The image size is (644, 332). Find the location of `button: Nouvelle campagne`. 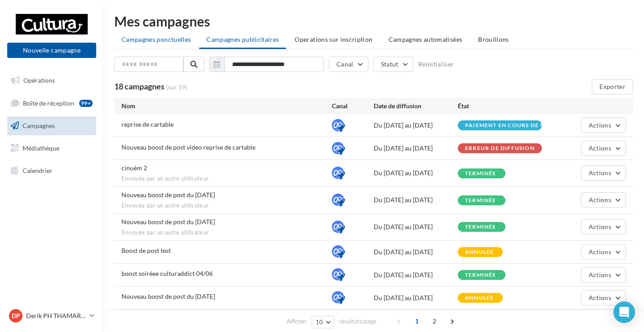

button: Nouvelle campagne is located at coordinates (52, 50).